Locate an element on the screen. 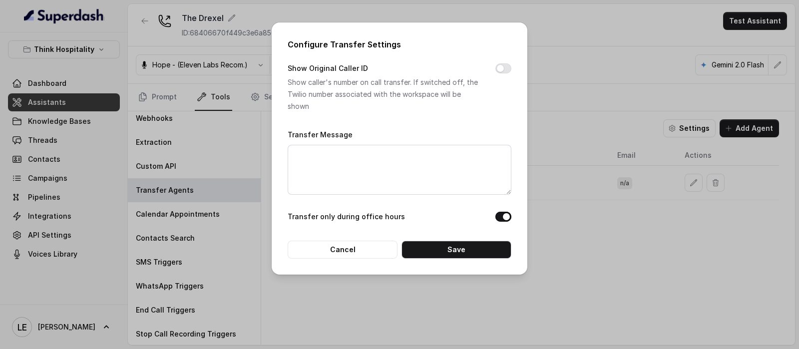  label: Transfer Message is located at coordinates (320, 134).